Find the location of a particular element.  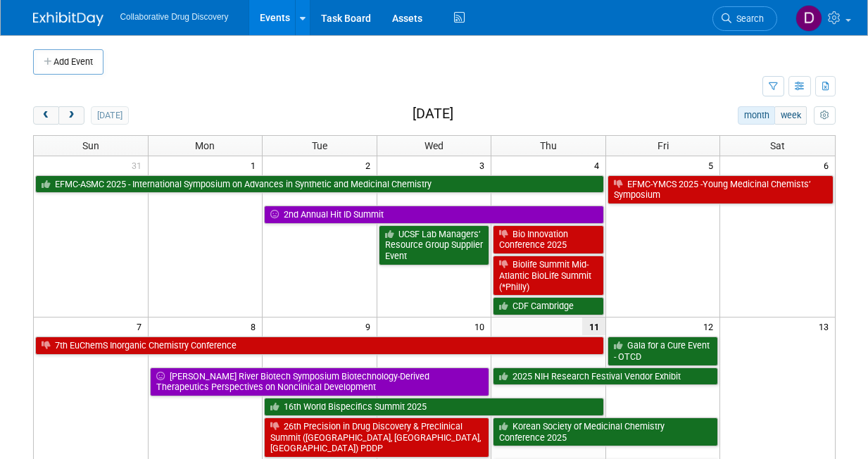

span: 12 is located at coordinates (711, 326).